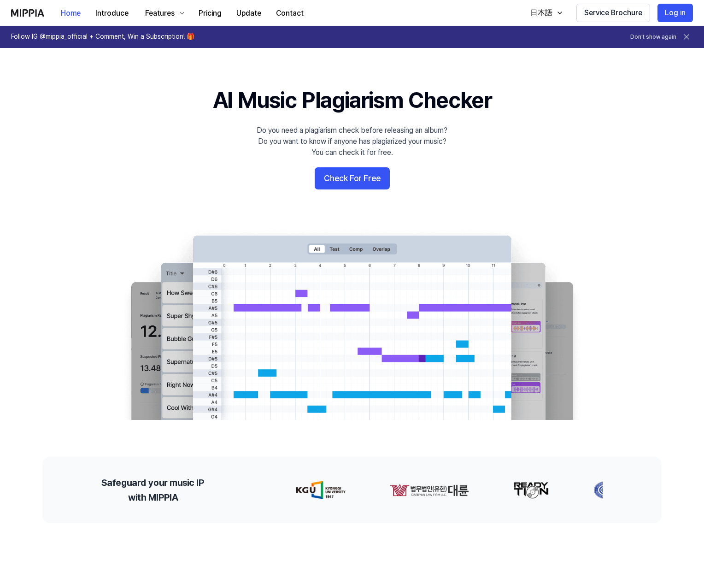  I want to click on div: Features, so click(160, 13).